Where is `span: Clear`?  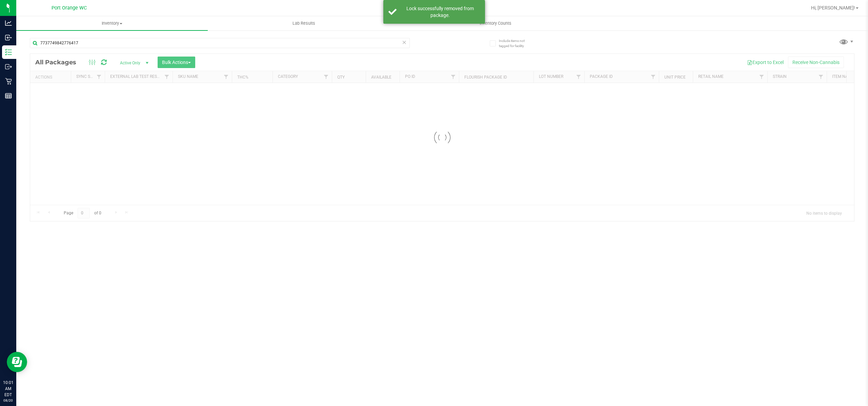 span: Clear is located at coordinates (404, 42).